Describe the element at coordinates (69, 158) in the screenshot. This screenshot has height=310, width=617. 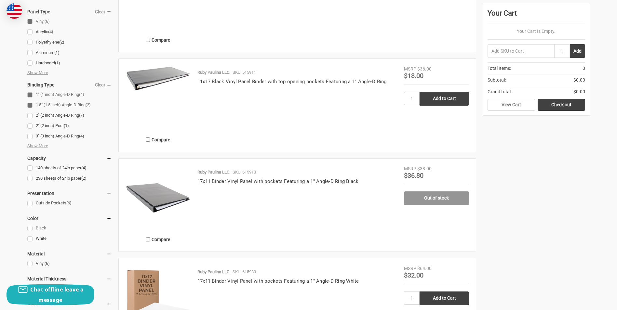
I see `h5: Capacity` at that location.